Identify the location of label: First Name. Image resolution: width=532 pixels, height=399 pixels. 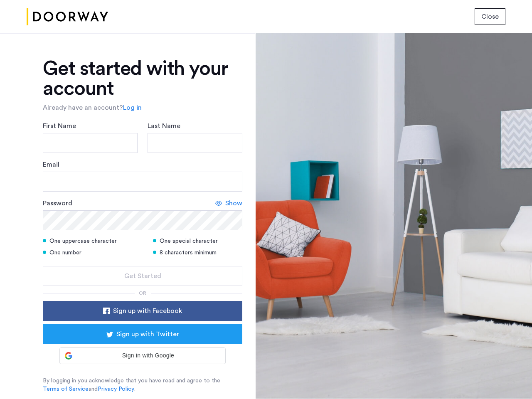
(60, 126).